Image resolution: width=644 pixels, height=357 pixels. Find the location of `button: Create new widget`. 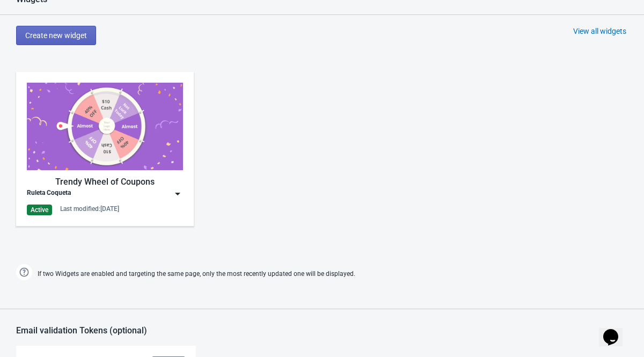

button: Create new widget is located at coordinates (56, 36).